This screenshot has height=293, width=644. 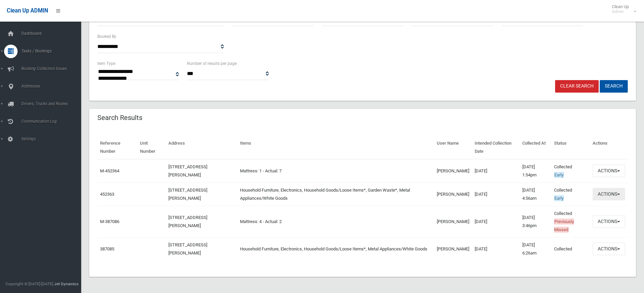 What do you see at coordinates (119, 117) in the screenshot?
I see `header: Search Results` at bounding box center [119, 117].